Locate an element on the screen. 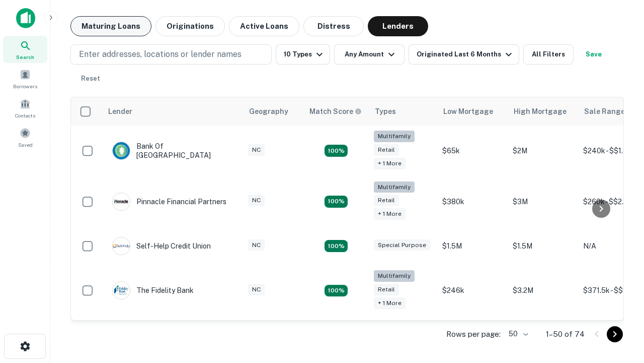  button: Go to next page is located at coordinates (615, 334).